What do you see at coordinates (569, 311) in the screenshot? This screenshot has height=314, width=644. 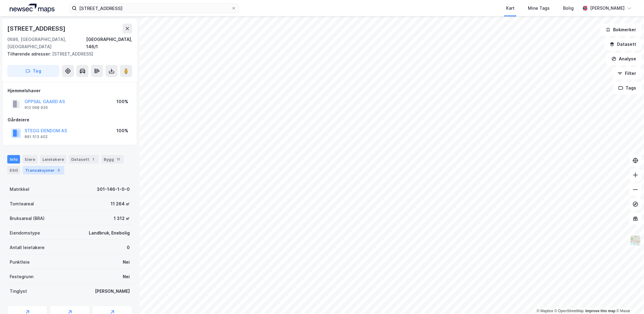 I see `a: OpenStreetMap` at bounding box center [569, 311].